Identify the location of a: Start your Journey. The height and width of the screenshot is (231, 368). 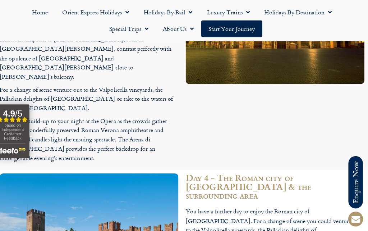
(233, 28).